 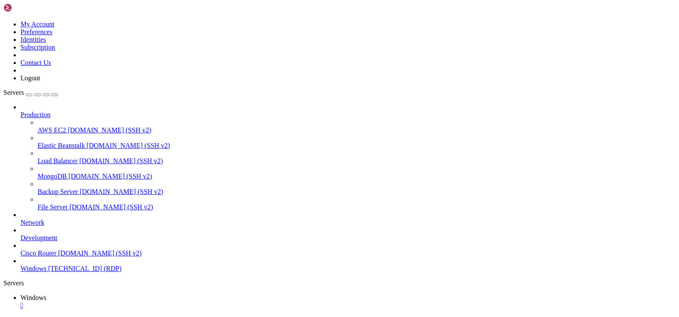 I want to click on a: Identities, so click(x=33, y=39).